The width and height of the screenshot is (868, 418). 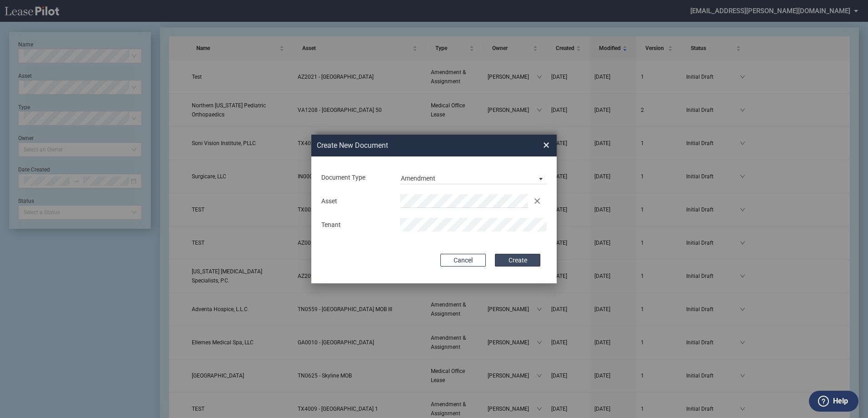 What do you see at coordinates (518, 260) in the screenshot?
I see `button: Create` at bounding box center [518, 260].